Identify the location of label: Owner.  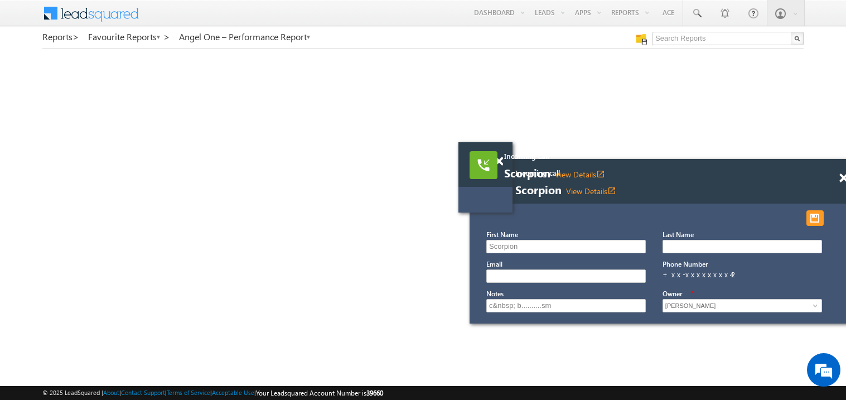
(672, 293).